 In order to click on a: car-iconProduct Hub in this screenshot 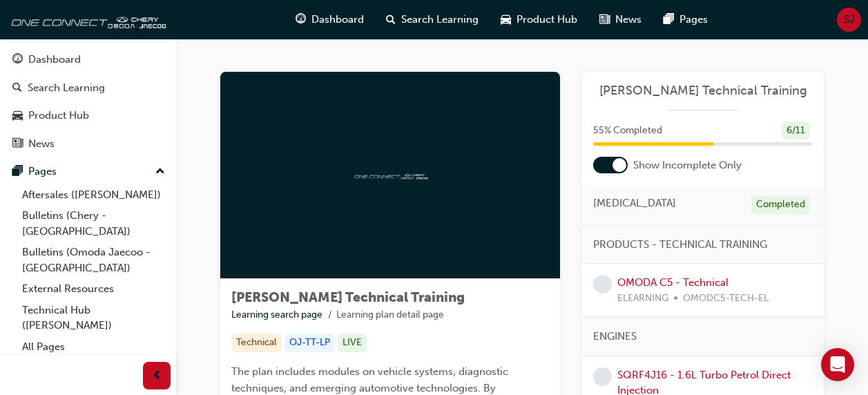, I will do `click(539, 20)`.